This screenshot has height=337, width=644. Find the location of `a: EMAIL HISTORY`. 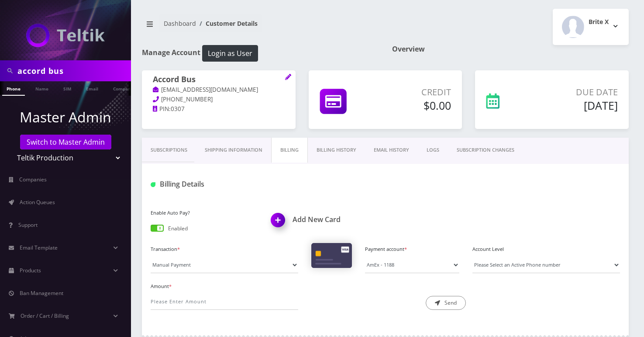

a: EMAIL HISTORY is located at coordinates (392, 150).